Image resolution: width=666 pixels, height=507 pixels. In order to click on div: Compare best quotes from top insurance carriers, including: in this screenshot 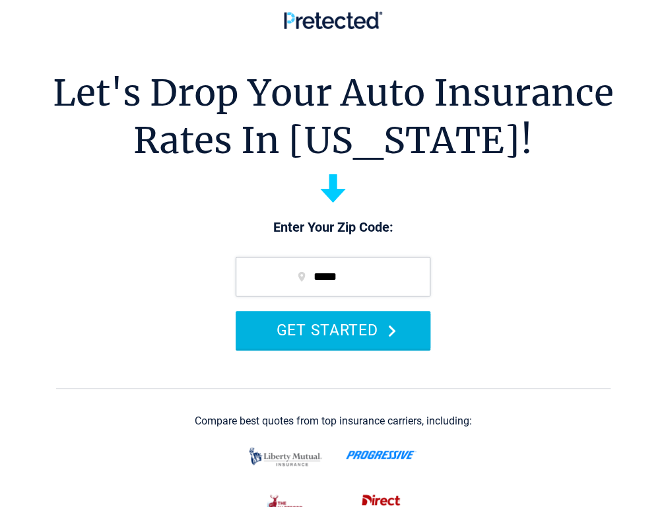, I will do `click(333, 421)`.